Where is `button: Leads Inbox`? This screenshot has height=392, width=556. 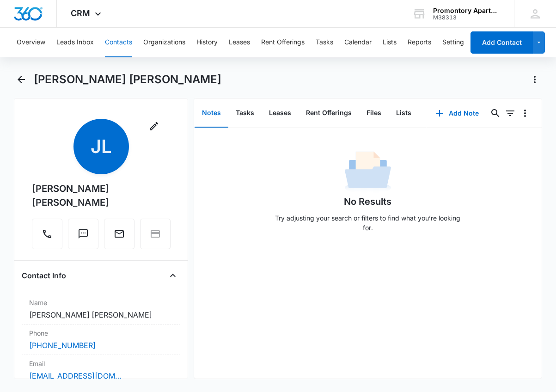
button: Leads Inbox is located at coordinates (75, 43).